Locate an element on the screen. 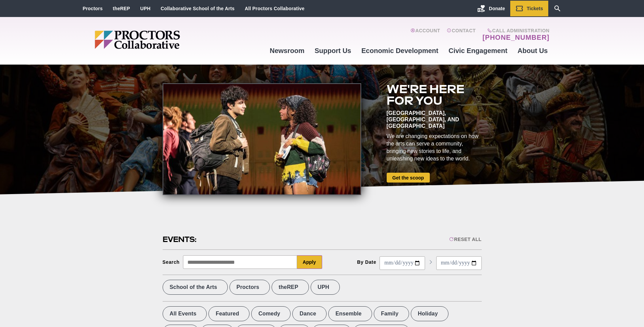  label: All Events is located at coordinates (185, 314).